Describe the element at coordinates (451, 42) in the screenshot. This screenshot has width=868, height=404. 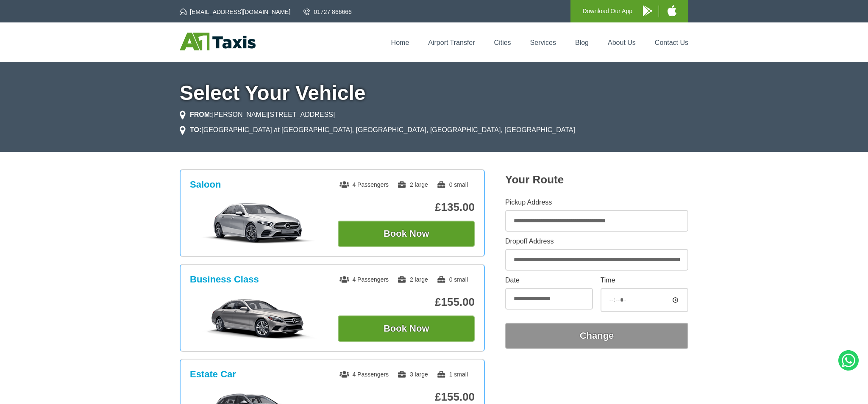
I see `a: Airport Transfer` at that location.